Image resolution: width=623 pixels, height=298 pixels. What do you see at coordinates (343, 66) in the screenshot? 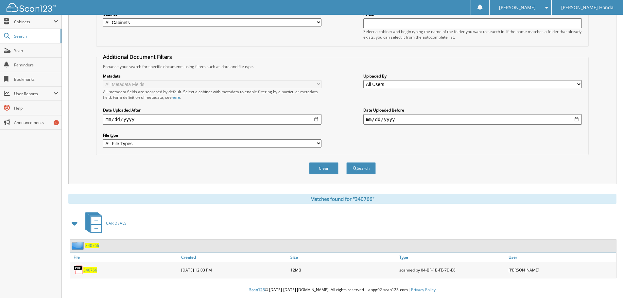
I see `div: Enhance your search for specific documents using filters such as date and file type.` at bounding box center [343, 66].